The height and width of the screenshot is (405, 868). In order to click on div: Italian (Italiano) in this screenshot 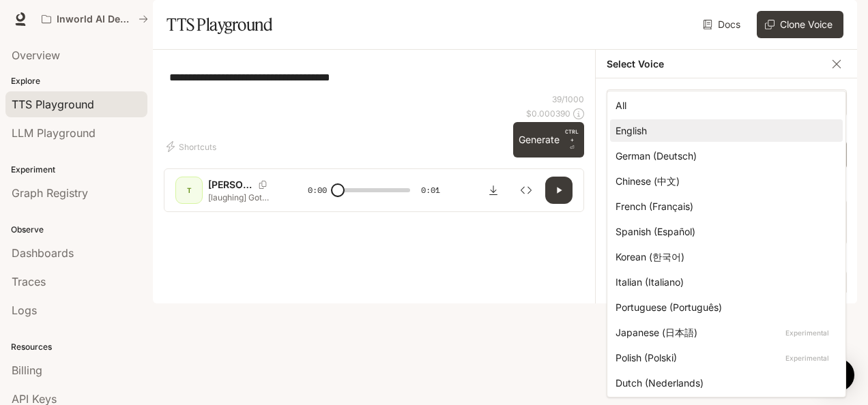, I will do `click(723, 282)`.